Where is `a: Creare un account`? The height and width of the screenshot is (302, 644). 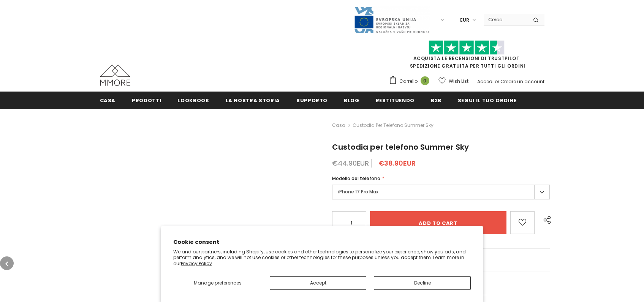
a: Creare un account is located at coordinates (522, 81).